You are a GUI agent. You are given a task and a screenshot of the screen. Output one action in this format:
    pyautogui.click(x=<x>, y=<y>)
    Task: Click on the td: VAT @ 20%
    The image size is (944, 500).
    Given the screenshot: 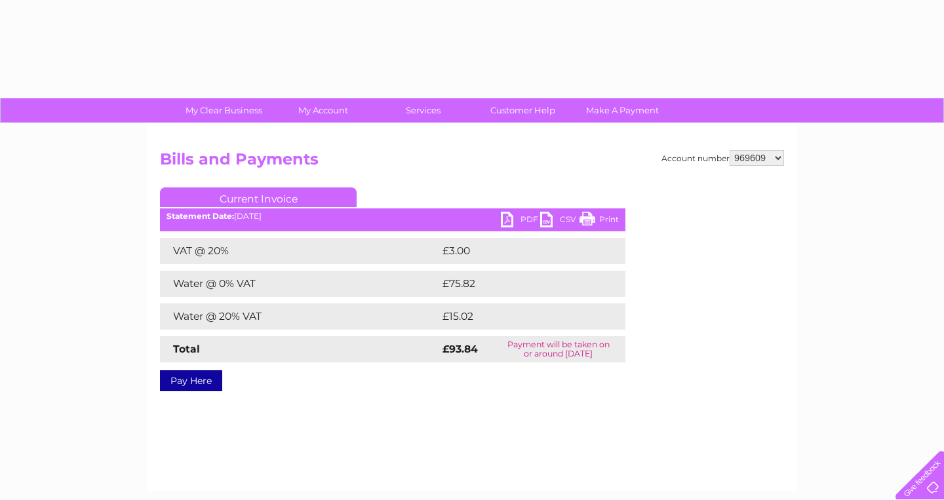 What is the action you would take?
    pyautogui.click(x=300, y=251)
    